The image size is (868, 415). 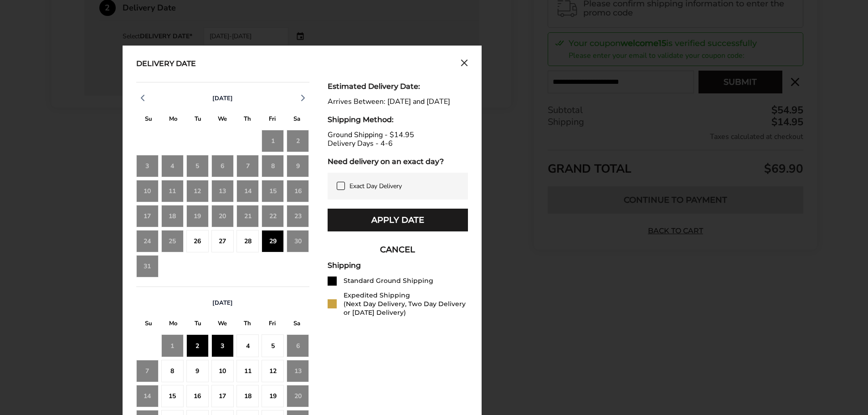 I want to click on div: Ground Shipping - $14.95 Delivery Days - 4-6, so click(x=398, y=139).